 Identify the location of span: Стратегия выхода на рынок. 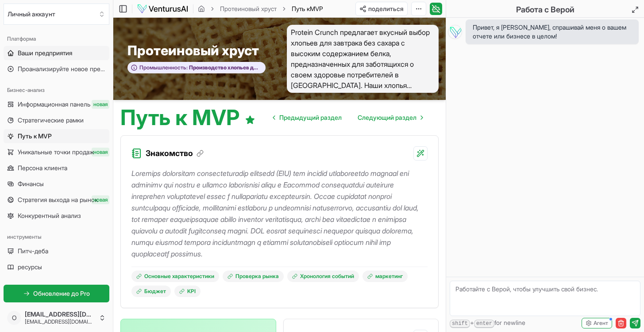
(58, 200).